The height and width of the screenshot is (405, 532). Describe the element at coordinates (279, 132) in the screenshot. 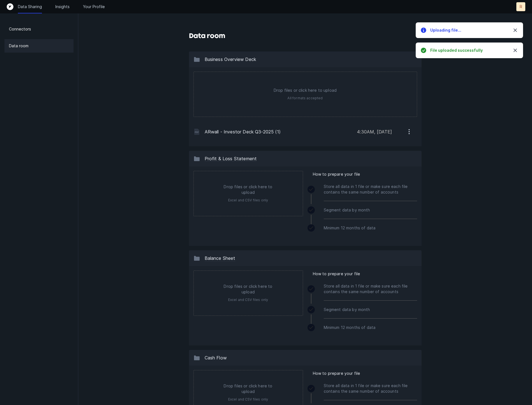

I see `p: ARwall - Investor Deck Q3-2025 (1)` at that location.